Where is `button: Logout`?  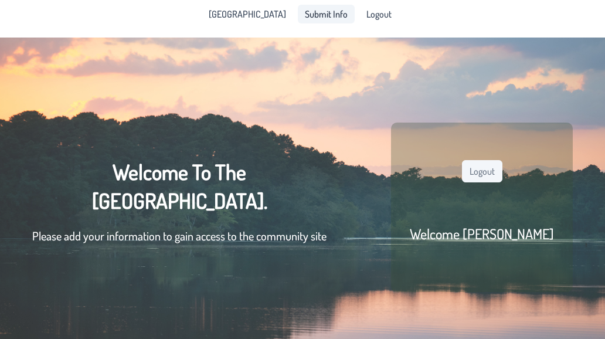 button: Logout is located at coordinates (482, 171).